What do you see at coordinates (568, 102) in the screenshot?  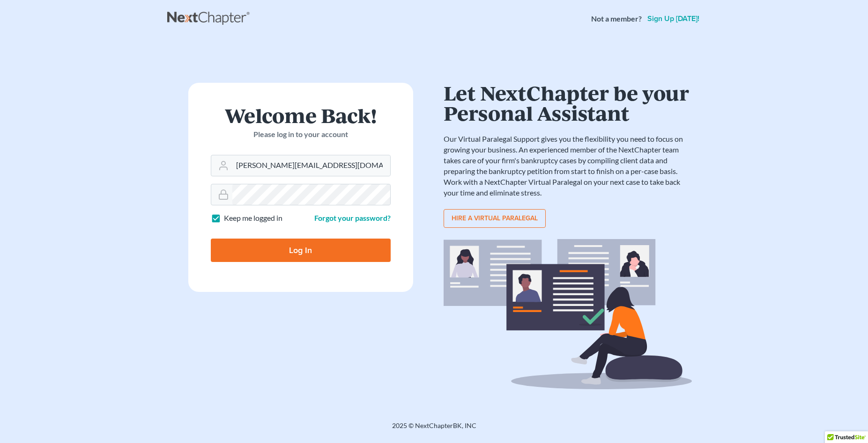 I see `h1: Let NextChapter be your Personal Assistant` at bounding box center [568, 102].